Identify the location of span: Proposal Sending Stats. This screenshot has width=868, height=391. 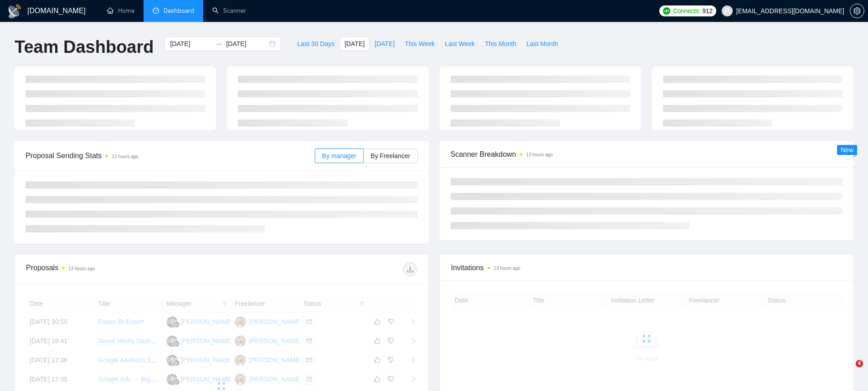
(170, 155).